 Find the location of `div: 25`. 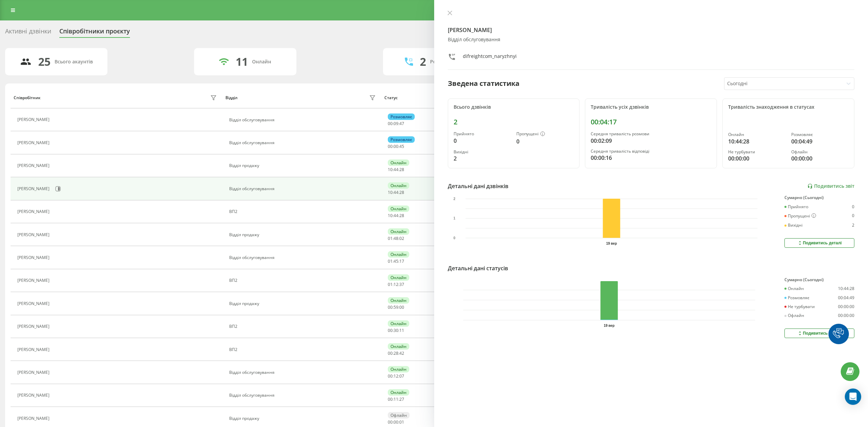

div: 25 is located at coordinates (44, 61).